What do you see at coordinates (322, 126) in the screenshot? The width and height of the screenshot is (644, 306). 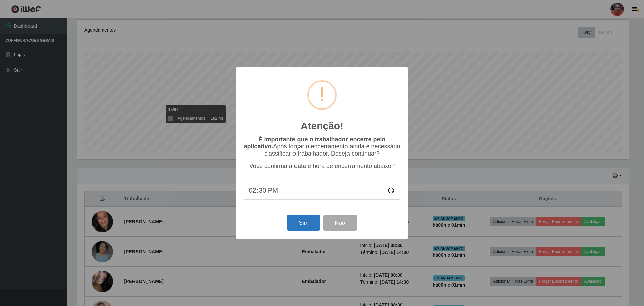 I see `h2: Atenção!` at bounding box center [322, 126].